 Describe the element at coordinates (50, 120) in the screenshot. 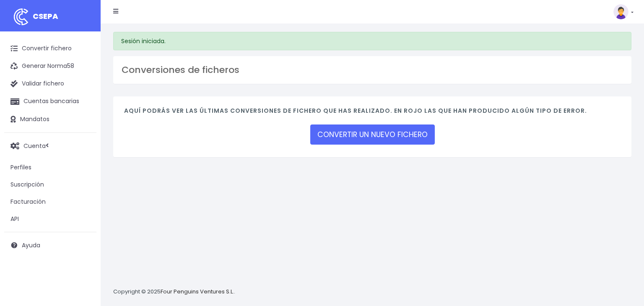

I see `a: Mandatos` at that location.